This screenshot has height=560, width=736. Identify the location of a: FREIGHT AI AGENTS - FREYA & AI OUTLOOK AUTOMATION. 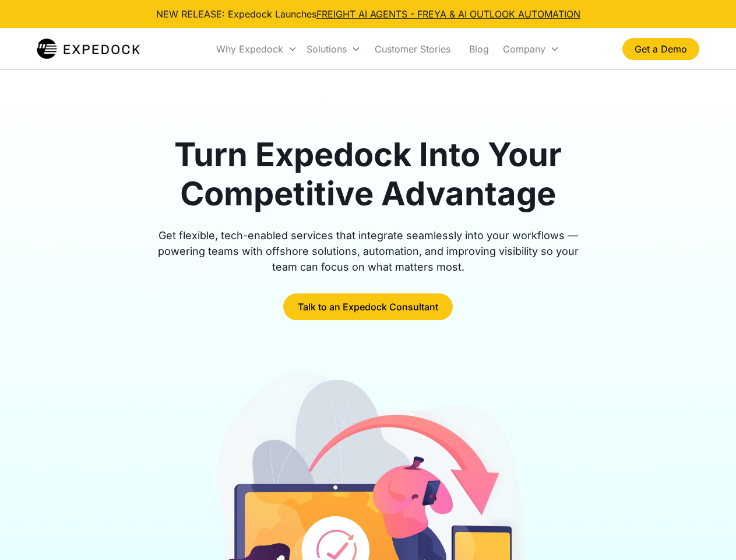
(448, 14).